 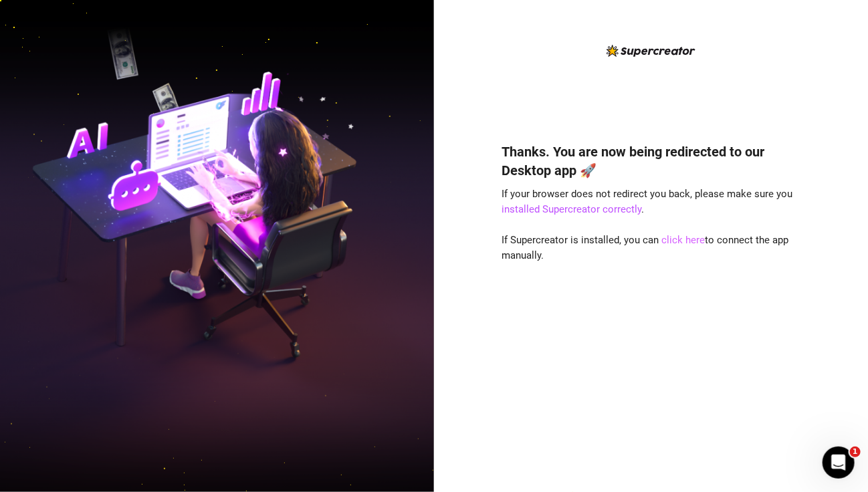 What do you see at coordinates (855, 452) in the screenshot?
I see `span: 1` at bounding box center [855, 452].